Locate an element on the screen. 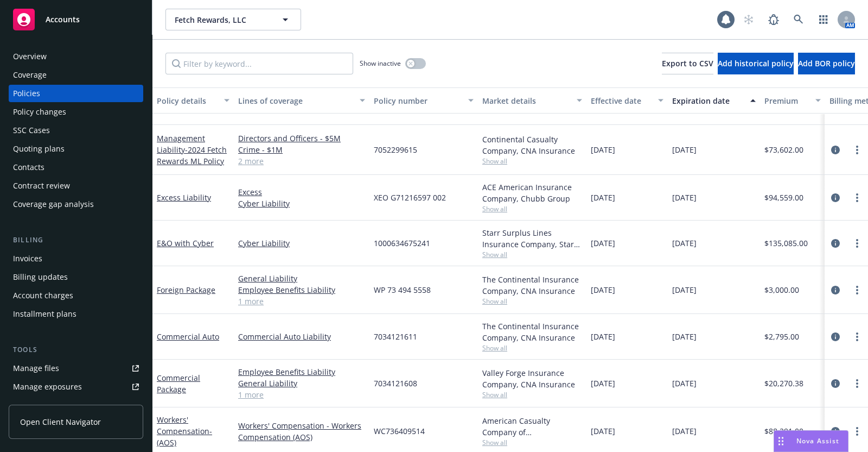 The height and width of the screenshot is (452, 868). div: Coverage gap analysis is located at coordinates (53, 204).